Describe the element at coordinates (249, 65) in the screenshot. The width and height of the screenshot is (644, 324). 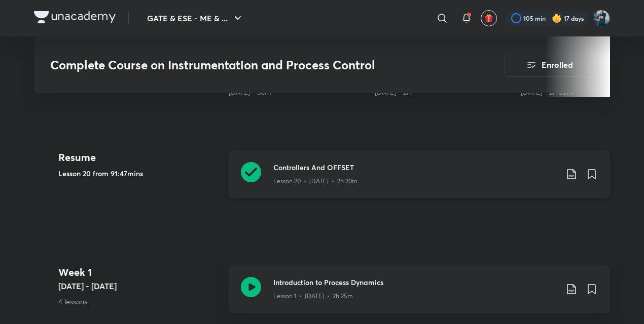
I see `h3: Complete Course on Instrumentation and Process Control` at that location.